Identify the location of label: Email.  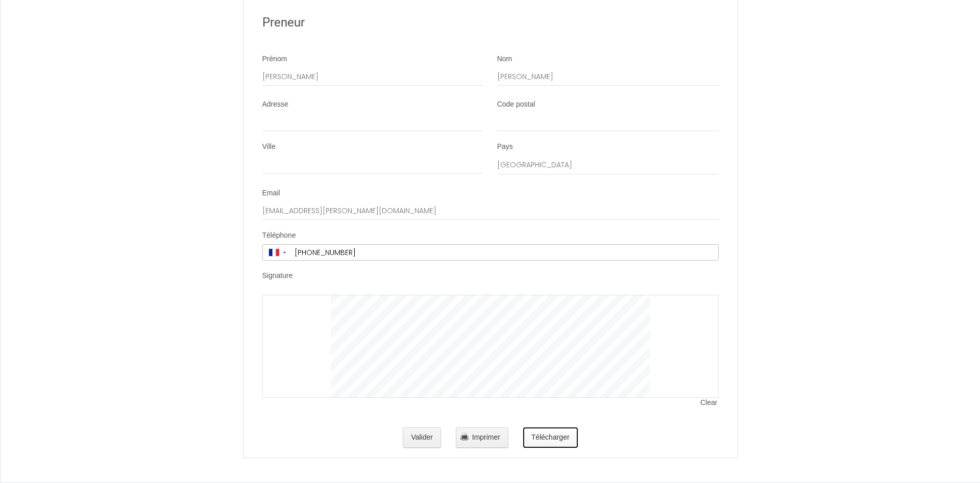
(271, 193).